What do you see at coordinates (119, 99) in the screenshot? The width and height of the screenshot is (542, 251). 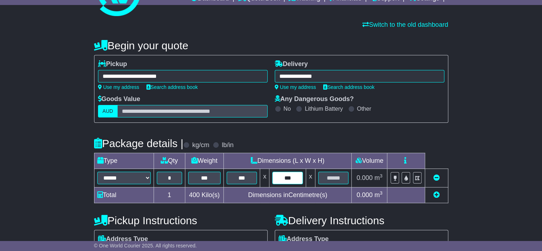 I see `label: Goods Value` at bounding box center [119, 99].